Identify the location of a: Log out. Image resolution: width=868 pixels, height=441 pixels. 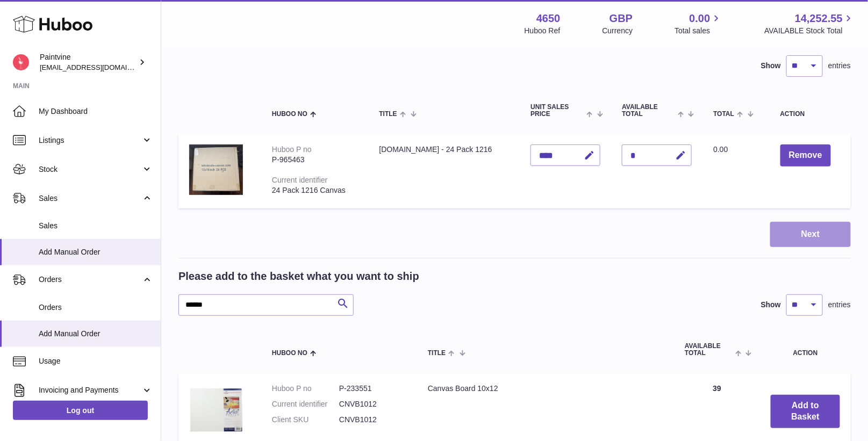
(80, 411).